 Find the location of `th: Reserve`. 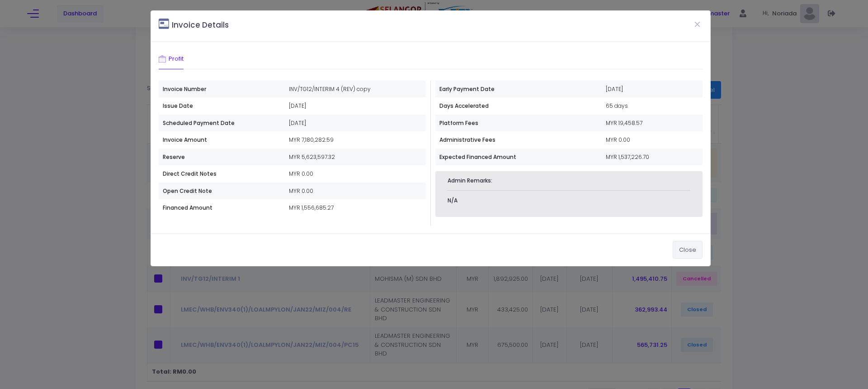

th: Reserve is located at coordinates (222, 157).